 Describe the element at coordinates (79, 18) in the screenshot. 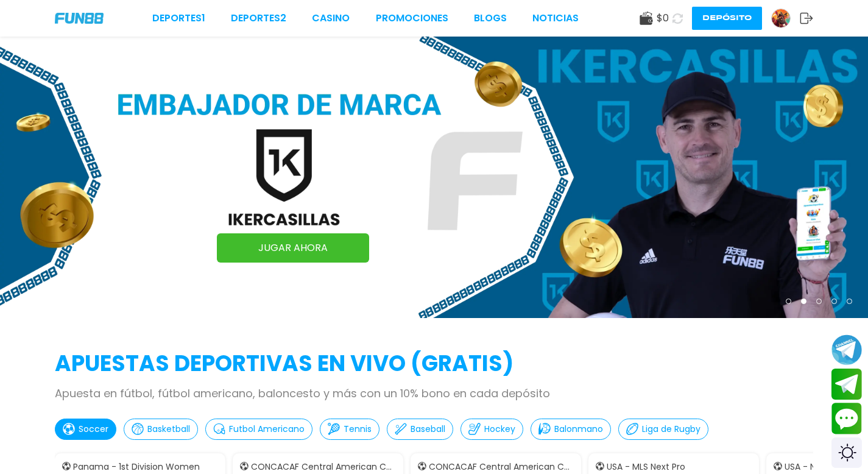

I see `img: Company Logo` at that location.